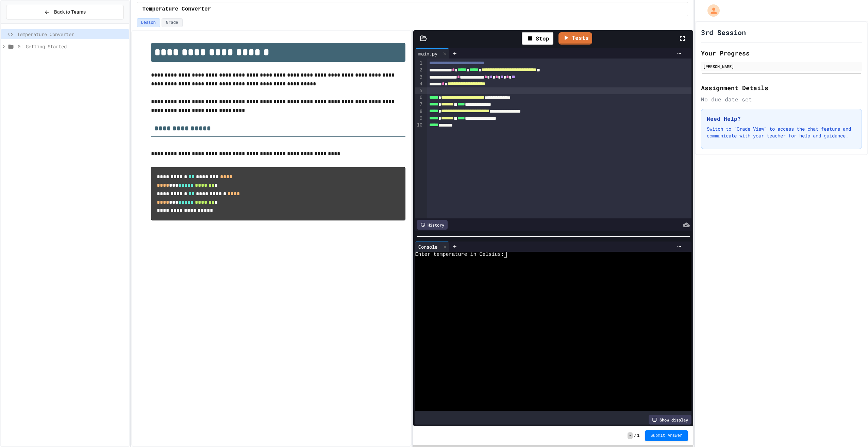 The width and height of the screenshot is (868, 447). What do you see at coordinates (781, 132) in the screenshot?
I see `p: Switch to "Grade View" to access the chat feature and communicate with your teacher for help and ...` at bounding box center [781, 132].